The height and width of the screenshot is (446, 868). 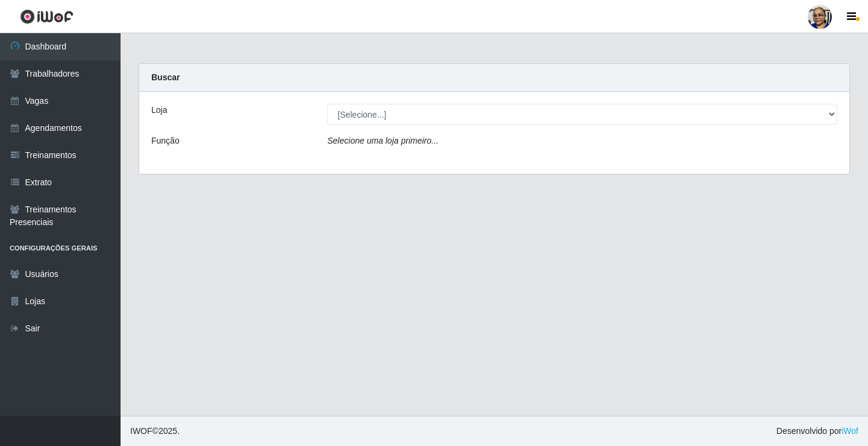 I want to click on strong: Buscar, so click(x=165, y=77).